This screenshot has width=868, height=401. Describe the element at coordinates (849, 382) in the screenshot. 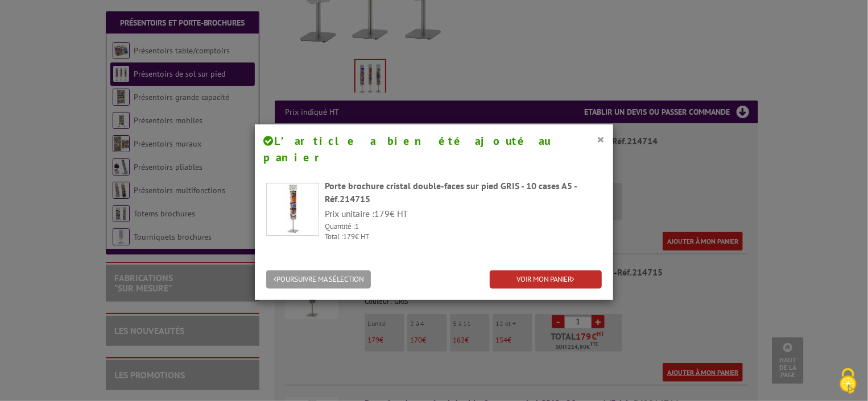

I see `img: Cookies (fenêtre modale)` at that location.